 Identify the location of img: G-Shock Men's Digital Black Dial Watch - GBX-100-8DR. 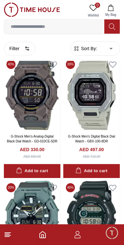
(91, 93).